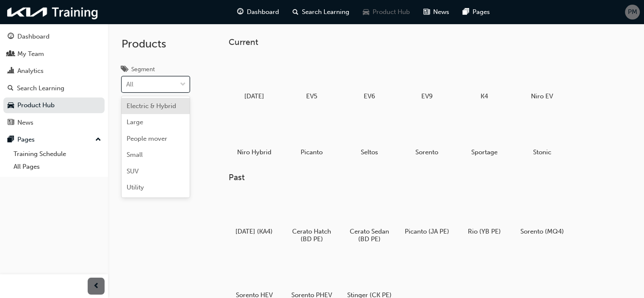 The width and height of the screenshot is (644, 298). Describe the element at coordinates (632, 12) in the screenshot. I see `button: PM` at that location.